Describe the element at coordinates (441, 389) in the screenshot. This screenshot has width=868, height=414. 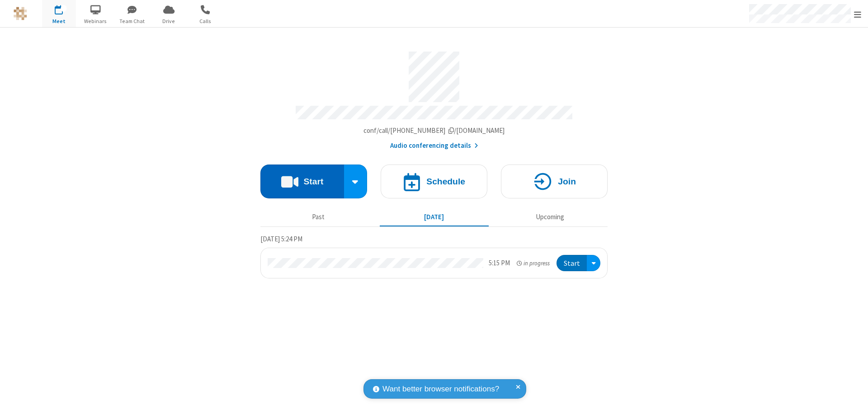
I see `span: Want better browser notifications?` at that location.